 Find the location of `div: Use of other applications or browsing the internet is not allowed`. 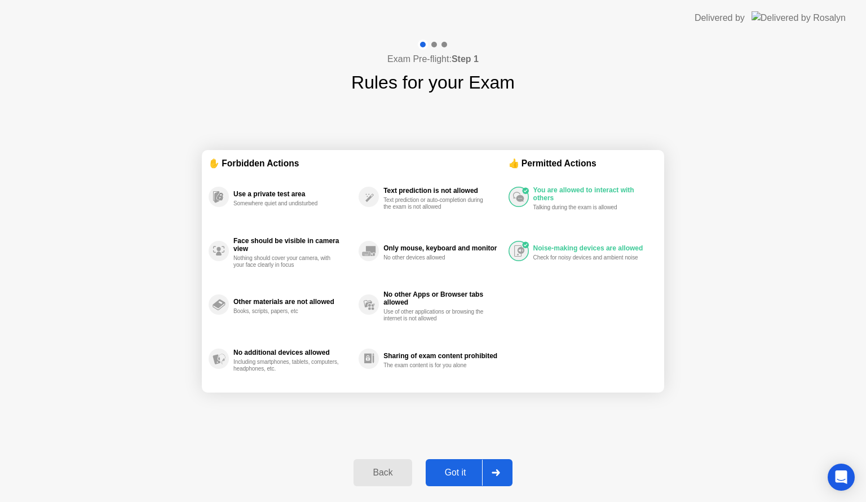

div: Use of other applications or browsing the internet is not allowed is located at coordinates (436, 315).